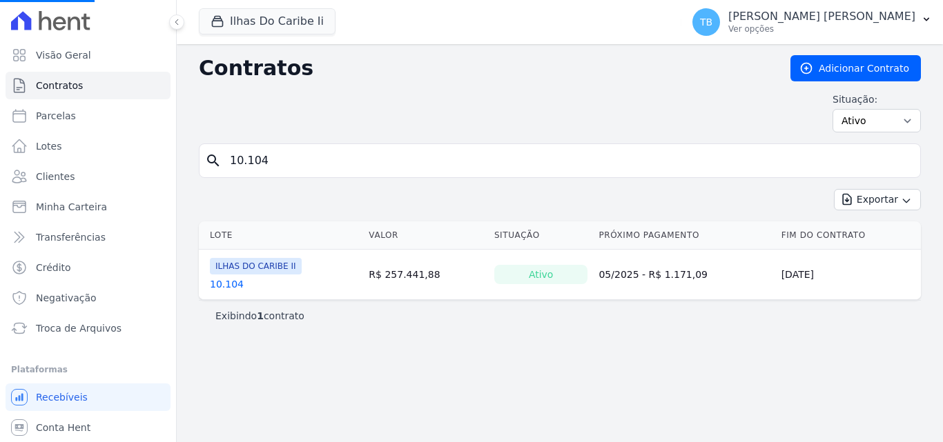 This screenshot has width=943, height=442. What do you see at coordinates (267, 21) in the screenshot?
I see `button: Ilhas Do Caribe Ii` at bounding box center [267, 21].